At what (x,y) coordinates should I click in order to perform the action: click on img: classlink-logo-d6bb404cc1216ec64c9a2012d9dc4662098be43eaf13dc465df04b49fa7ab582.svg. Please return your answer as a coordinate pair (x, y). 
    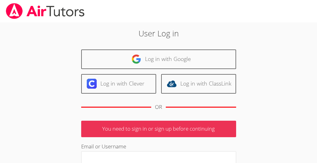
    Looking at the image, I should click on (172, 83).